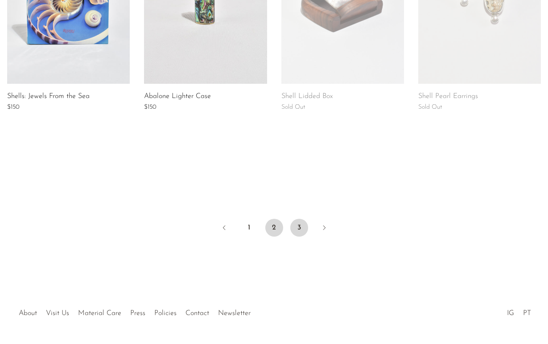 The height and width of the screenshot is (344, 548). Describe the element at coordinates (299, 228) in the screenshot. I see `a: 3` at that location.